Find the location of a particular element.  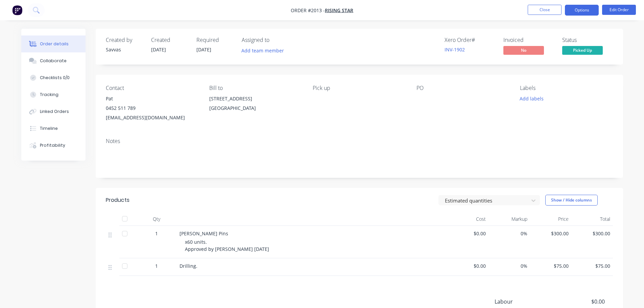

button: Tracking is located at coordinates (54, 95).